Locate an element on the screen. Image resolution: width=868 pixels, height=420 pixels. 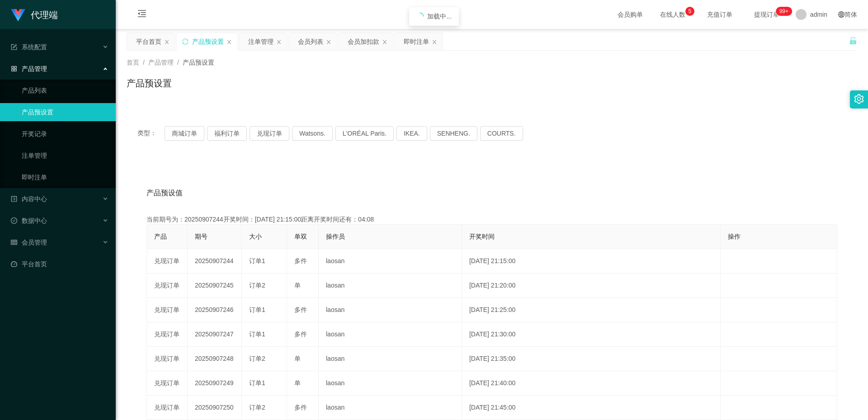
i: 图标: global is located at coordinates (841, 15).